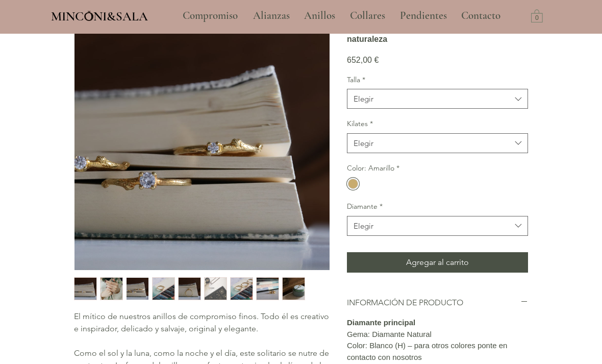 The width and height of the screenshot is (602, 364). What do you see at coordinates (363, 59) in the screenshot?
I see `span: 652,00 €` at bounding box center [363, 59].